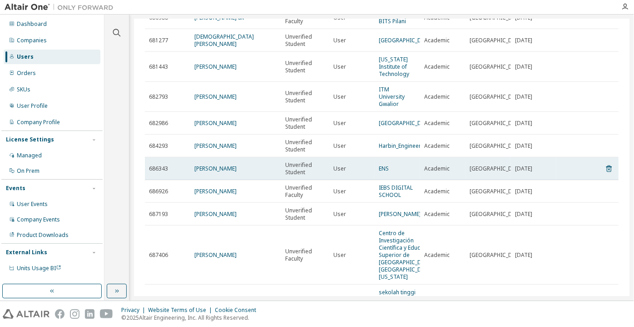  I want to click on p: © 2025 Altair Engineering, Inc. All Rights Reserved., so click(191, 317).